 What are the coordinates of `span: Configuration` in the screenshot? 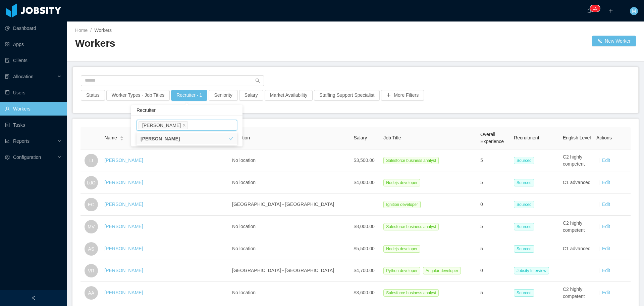 It's located at (27, 157).